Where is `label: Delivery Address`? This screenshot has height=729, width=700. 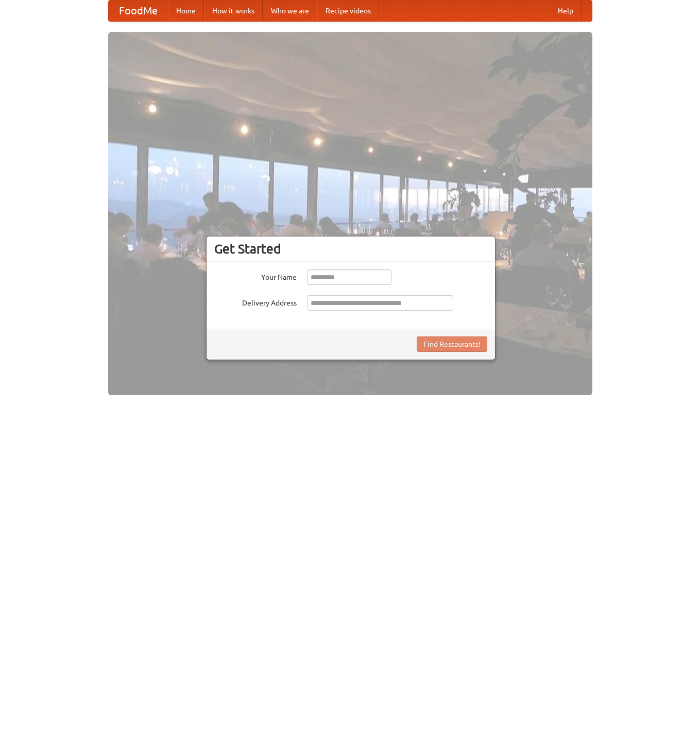 label: Delivery Address is located at coordinates (256, 301).